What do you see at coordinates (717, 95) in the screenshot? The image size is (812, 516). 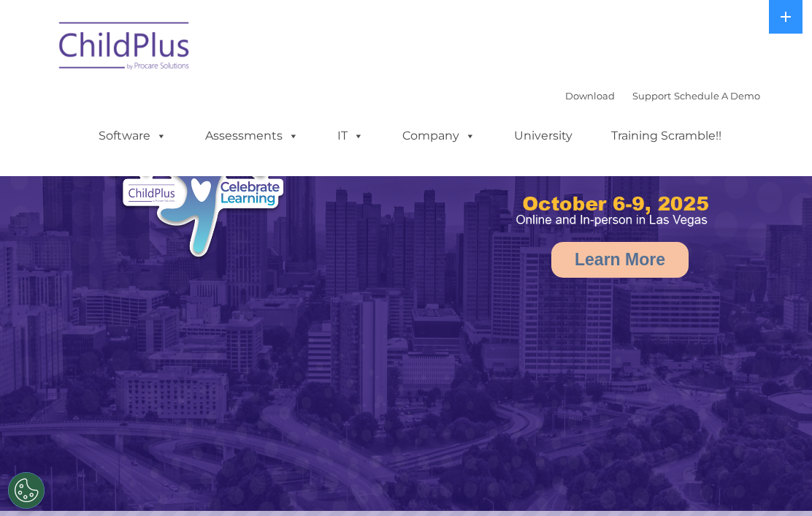 I see `a: Schedule A Demo` at bounding box center [717, 95].